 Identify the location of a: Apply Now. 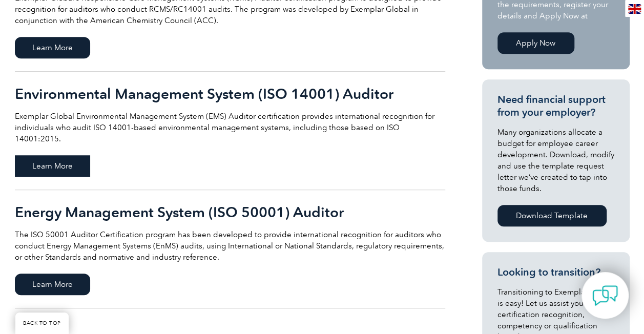
(536, 43).